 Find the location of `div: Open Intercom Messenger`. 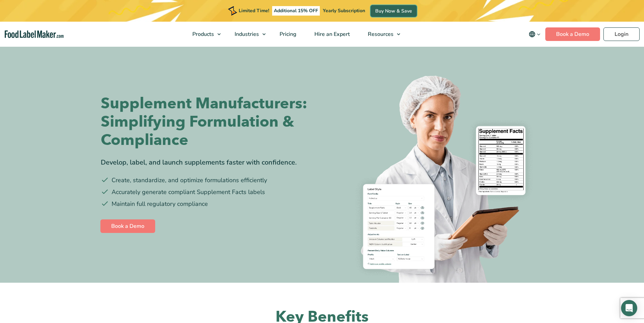

div: Open Intercom Messenger is located at coordinates (629, 308).